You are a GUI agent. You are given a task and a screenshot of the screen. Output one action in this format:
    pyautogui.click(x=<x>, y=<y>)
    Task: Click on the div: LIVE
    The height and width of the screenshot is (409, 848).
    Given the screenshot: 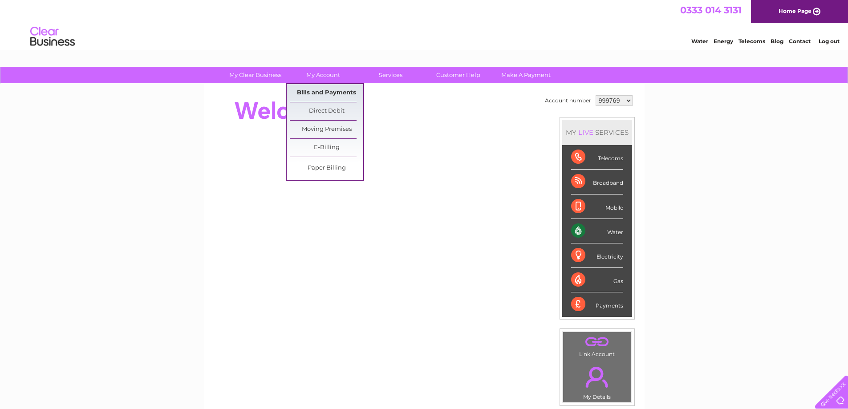 What is the action you would take?
    pyautogui.click(x=586, y=132)
    